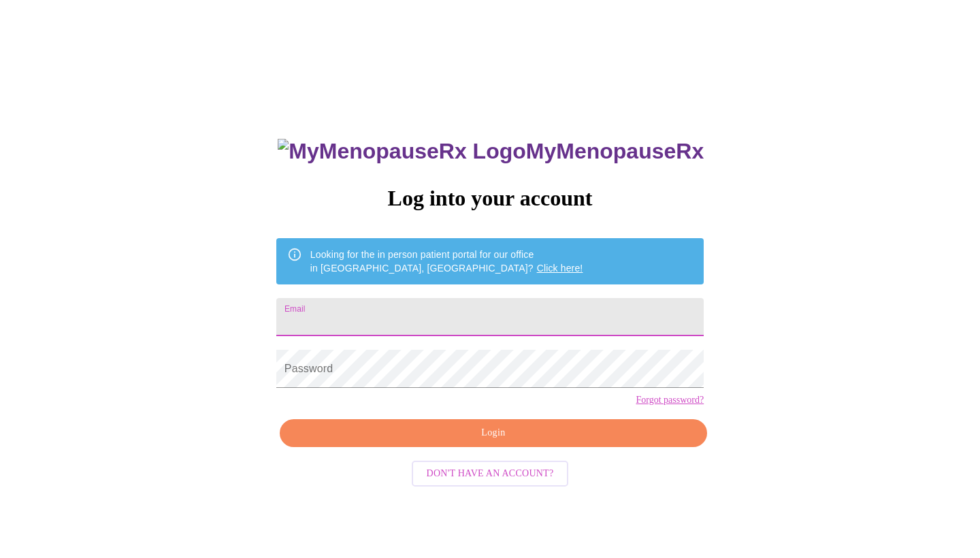 This screenshot has height=558, width=980. What do you see at coordinates (493, 433) in the screenshot?
I see `span: Login` at bounding box center [493, 433].